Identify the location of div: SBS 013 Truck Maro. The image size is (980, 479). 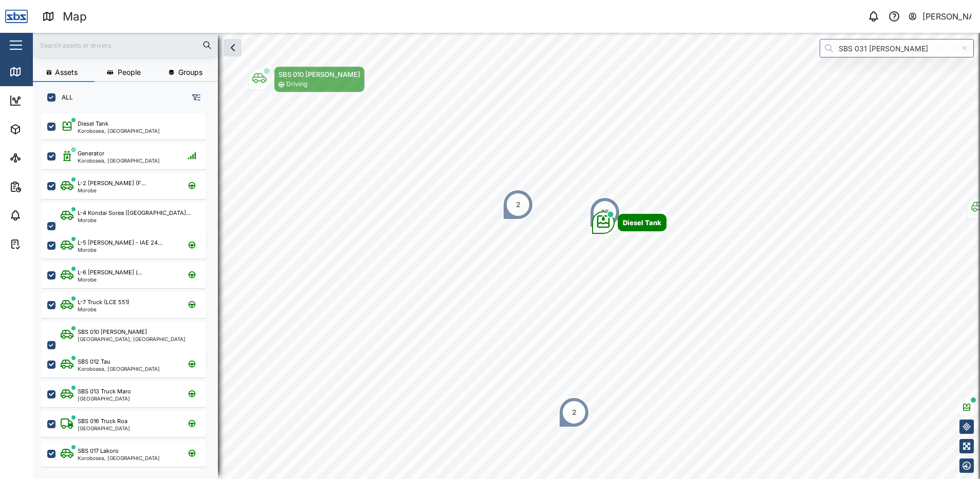
(104, 392).